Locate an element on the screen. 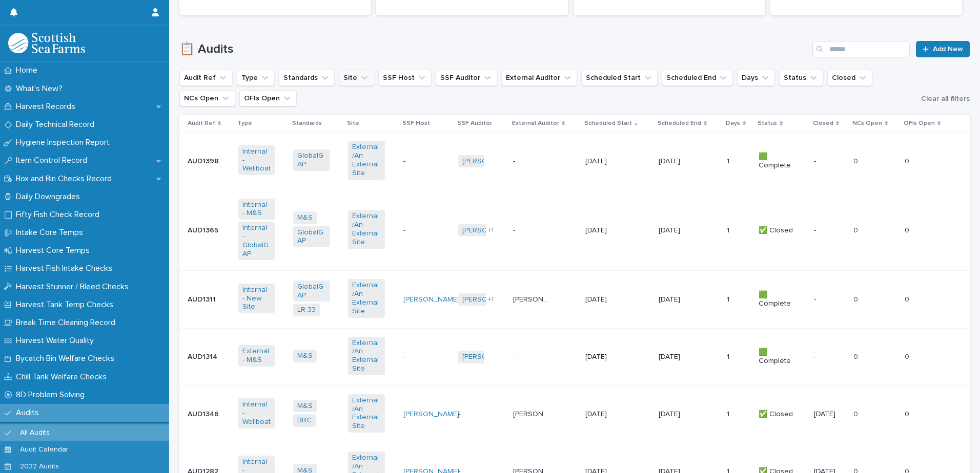  p: Standards is located at coordinates (307, 124).